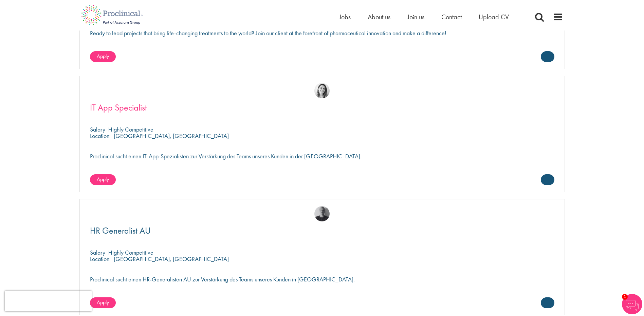 The width and height of the screenshot is (644, 316). What do you see at coordinates (345, 17) in the screenshot?
I see `a: Jobs` at bounding box center [345, 17].